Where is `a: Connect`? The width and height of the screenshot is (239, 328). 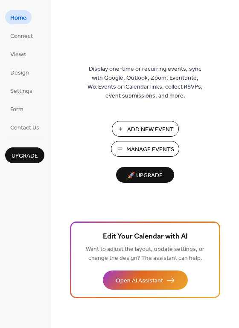
a: Connect is located at coordinates (21, 35).